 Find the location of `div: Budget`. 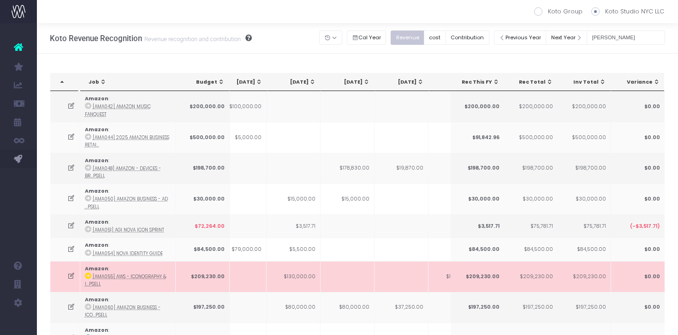

div: Budget is located at coordinates (204, 82).